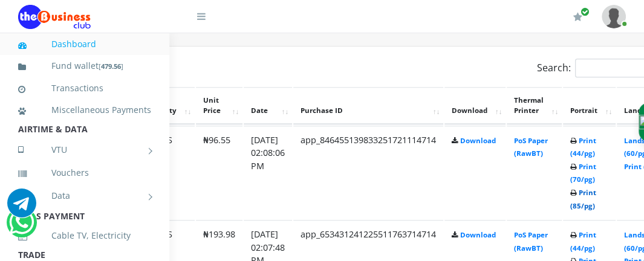  Describe the element at coordinates (111, 66) in the screenshot. I see `b: 479.56` at that location.